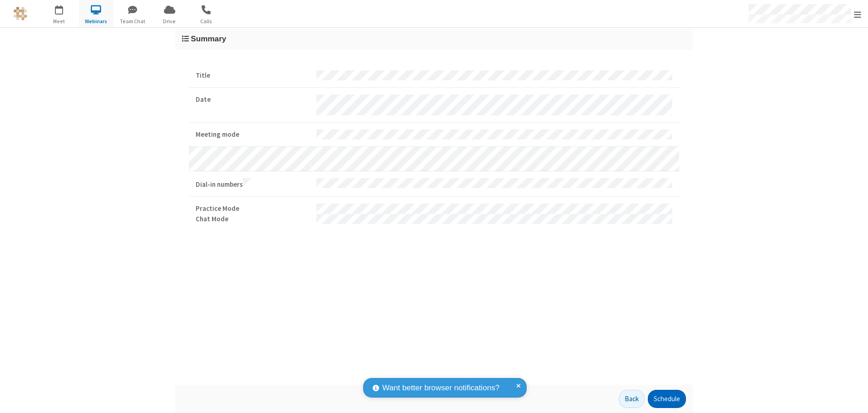 This screenshot has width=868, height=413. What do you see at coordinates (667, 398) in the screenshot?
I see `button: Schedule` at bounding box center [667, 398].